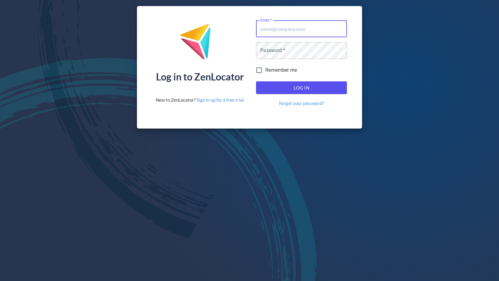 The height and width of the screenshot is (281, 499). I want to click on span: Remember me, so click(281, 70).